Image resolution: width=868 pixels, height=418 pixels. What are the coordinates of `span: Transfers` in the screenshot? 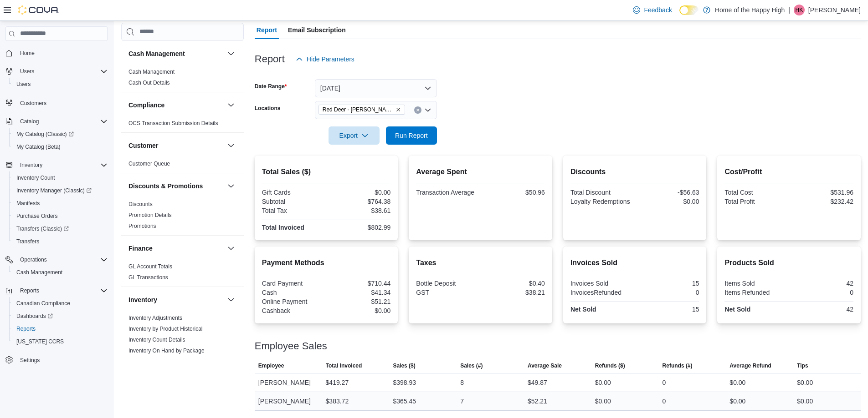 It's located at (28, 242).